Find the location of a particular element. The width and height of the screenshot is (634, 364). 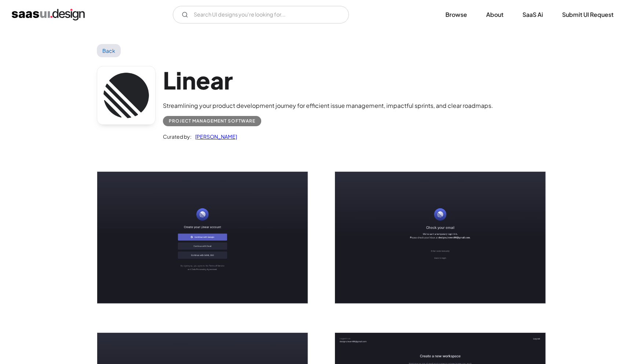

a: Back is located at coordinates (108, 51).